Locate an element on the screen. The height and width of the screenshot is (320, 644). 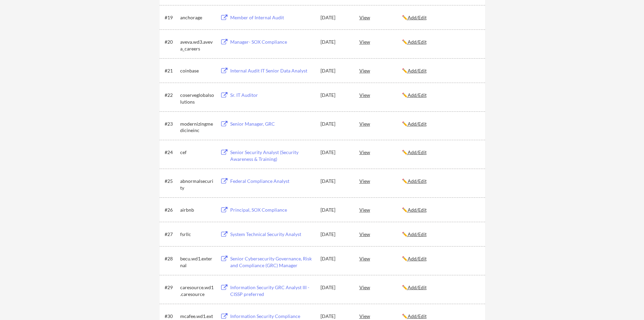
div: #21 is located at coordinates (171, 71).